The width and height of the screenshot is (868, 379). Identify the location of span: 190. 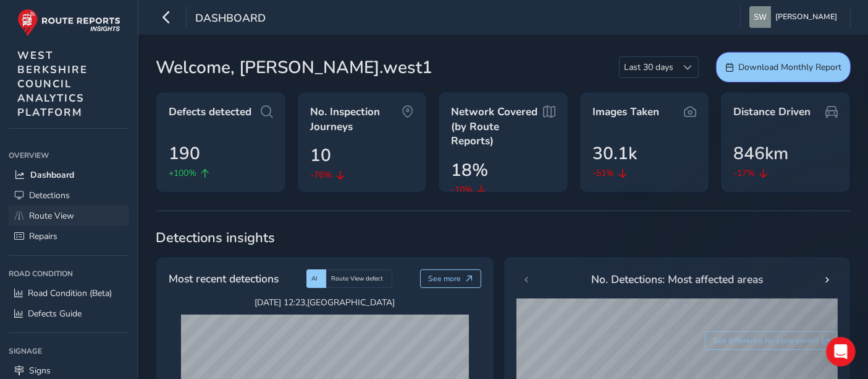
(184, 153).